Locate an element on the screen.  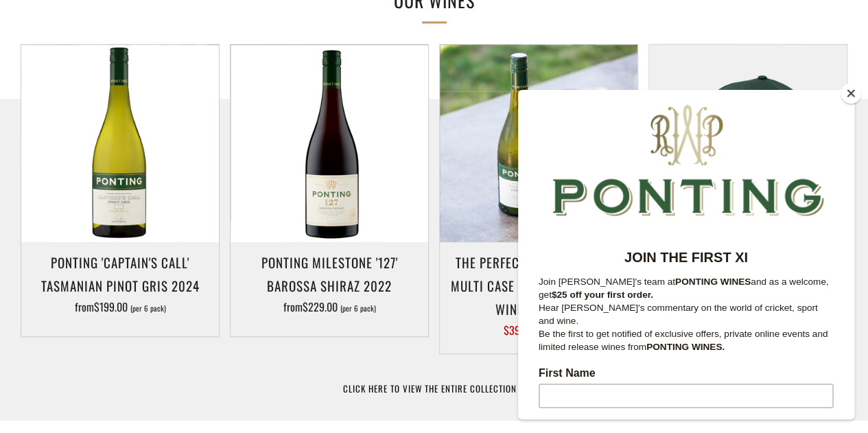
h3: The perfect BBQ selection - MULTI CASE BUY - Three award winning wines is located at coordinates (539, 286).